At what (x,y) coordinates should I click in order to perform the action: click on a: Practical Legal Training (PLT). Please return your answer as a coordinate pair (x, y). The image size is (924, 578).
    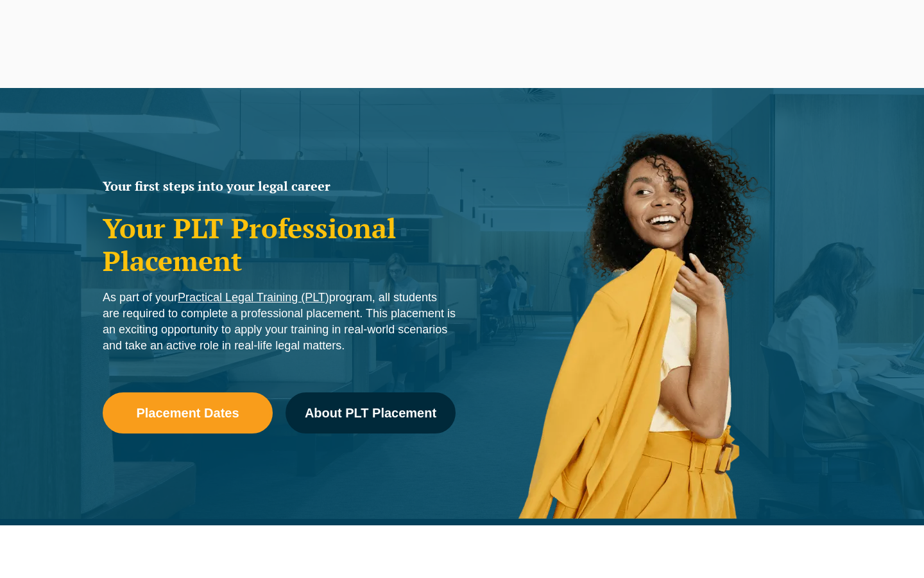
    Looking at the image, I should click on (253, 298).